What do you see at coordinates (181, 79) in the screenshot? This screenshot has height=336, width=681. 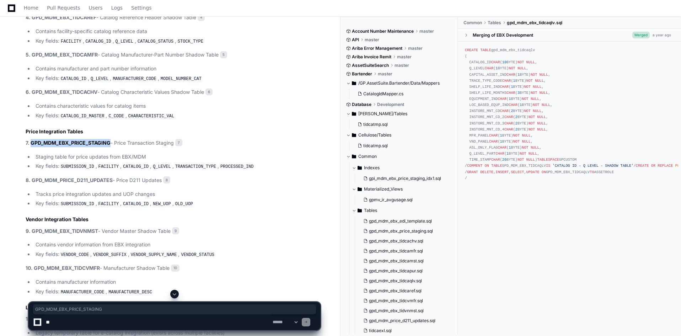 I see `code: MODEL_NUMBER_CAT` at bounding box center [181, 79].